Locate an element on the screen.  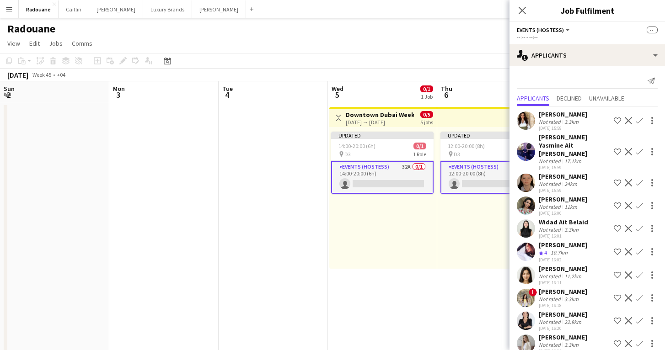
span: Unavailable is located at coordinates (607, 98).